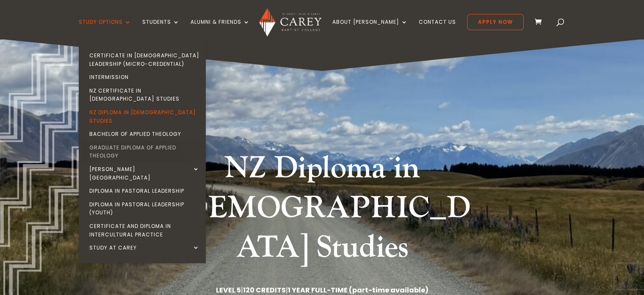 This screenshot has width=644, height=295. What do you see at coordinates (144, 191) in the screenshot?
I see `a: Diploma in Pastoral Leadership` at bounding box center [144, 191].